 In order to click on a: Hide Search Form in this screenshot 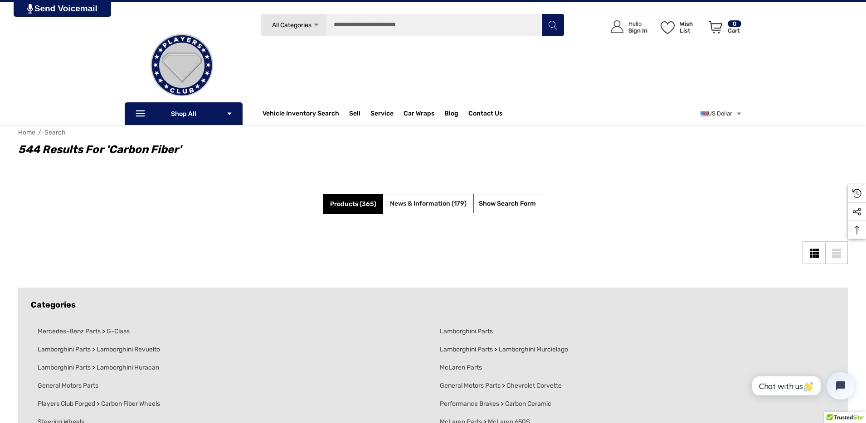, I will do `click(507, 204)`.